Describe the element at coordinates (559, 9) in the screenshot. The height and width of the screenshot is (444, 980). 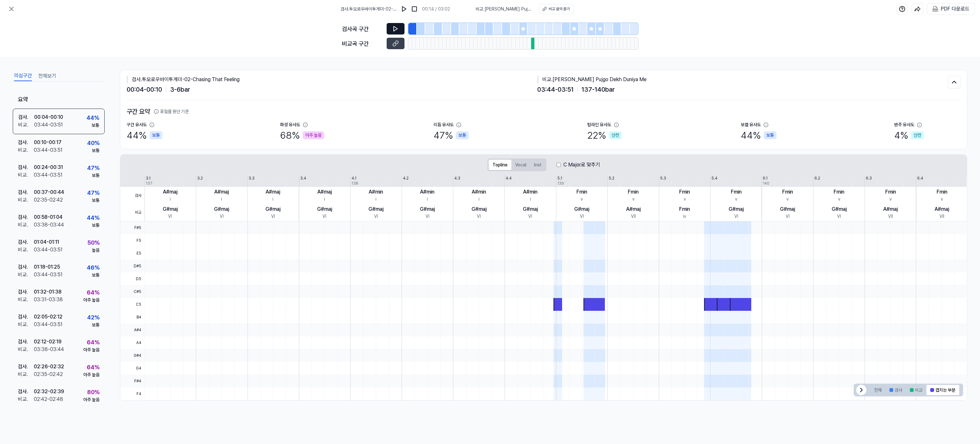
I see `div: 비교 음악 듣기` at that location.